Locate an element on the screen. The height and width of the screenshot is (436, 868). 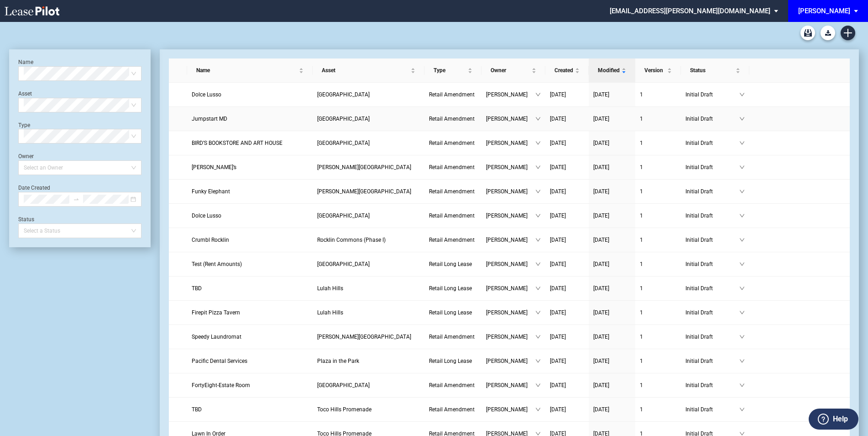
th: Asset is located at coordinates (369, 71).